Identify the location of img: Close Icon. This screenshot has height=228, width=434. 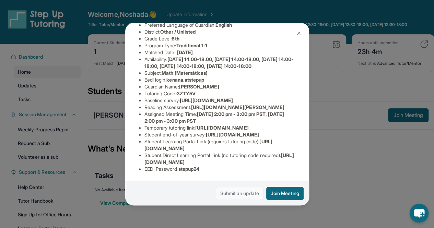
(299, 33).